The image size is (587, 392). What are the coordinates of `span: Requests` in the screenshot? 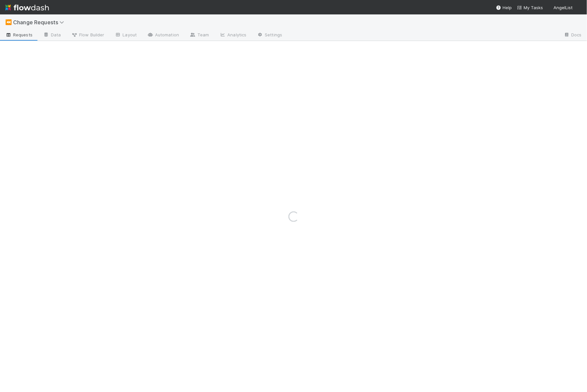 It's located at (19, 35).